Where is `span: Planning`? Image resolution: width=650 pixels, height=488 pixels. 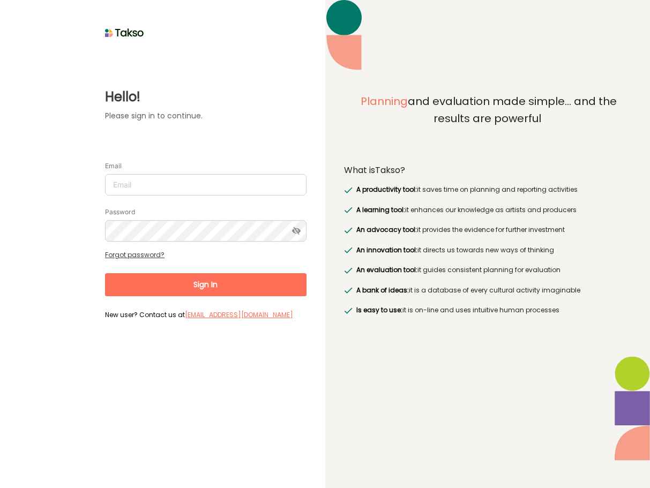
span: Planning is located at coordinates (384, 101).